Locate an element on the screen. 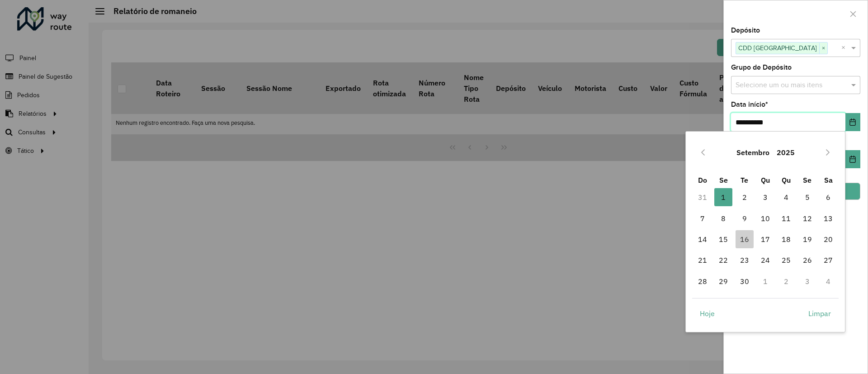  span: 17 is located at coordinates (765, 239).